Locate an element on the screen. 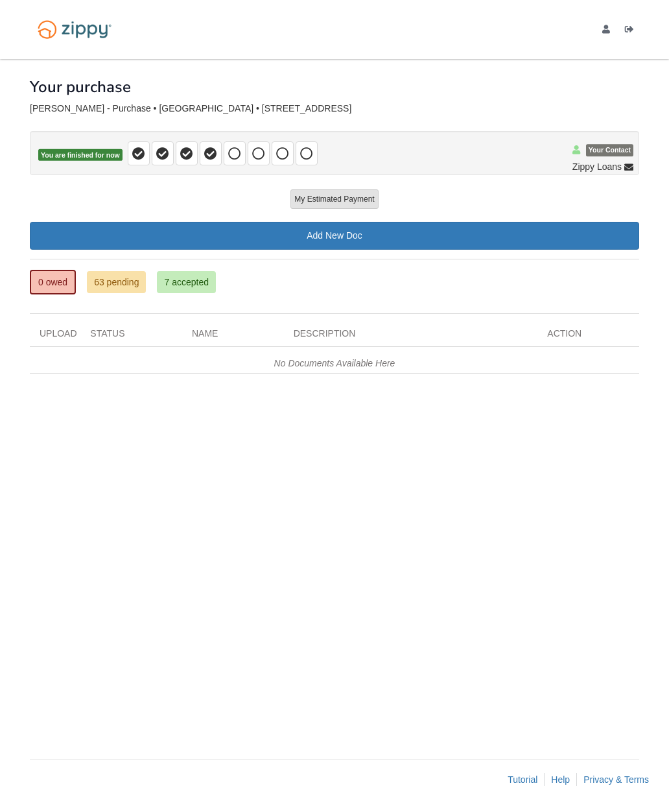  img: Logo is located at coordinates (75, 29).